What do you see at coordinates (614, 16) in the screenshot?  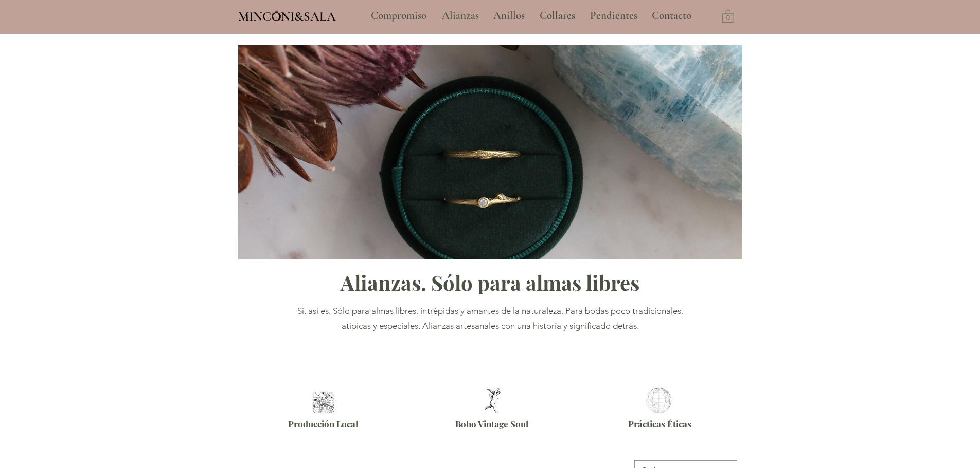 I see `p: Pendientes` at bounding box center [614, 16].